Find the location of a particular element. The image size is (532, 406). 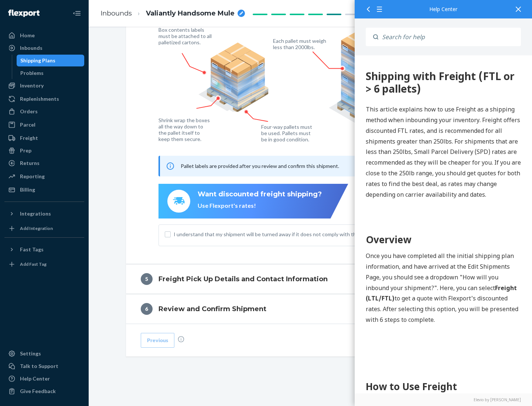

img: Flexport logo is located at coordinates (23, 13).